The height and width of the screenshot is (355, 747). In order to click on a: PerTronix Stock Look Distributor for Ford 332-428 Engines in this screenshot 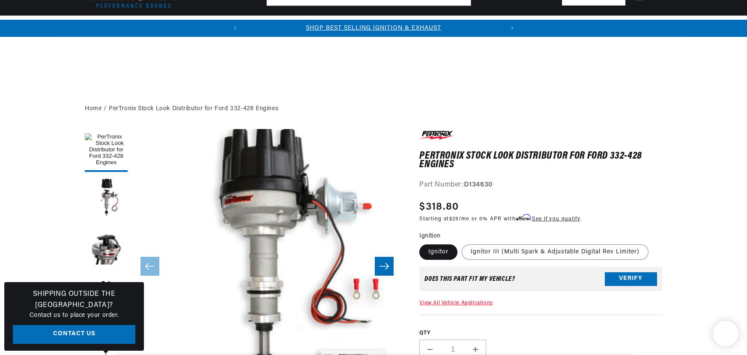, I will do `click(194, 109)`.